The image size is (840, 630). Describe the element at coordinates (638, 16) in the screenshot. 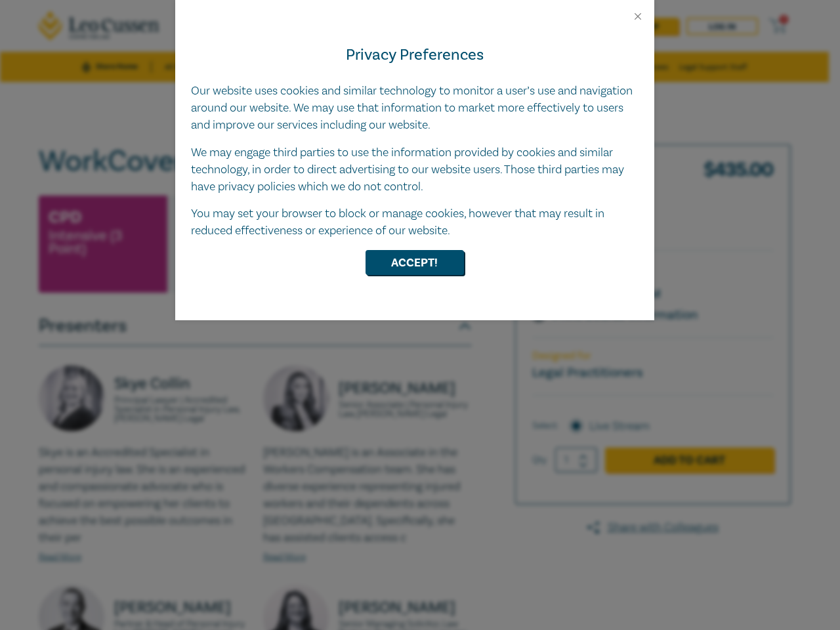

I see `button: Close` at that location.